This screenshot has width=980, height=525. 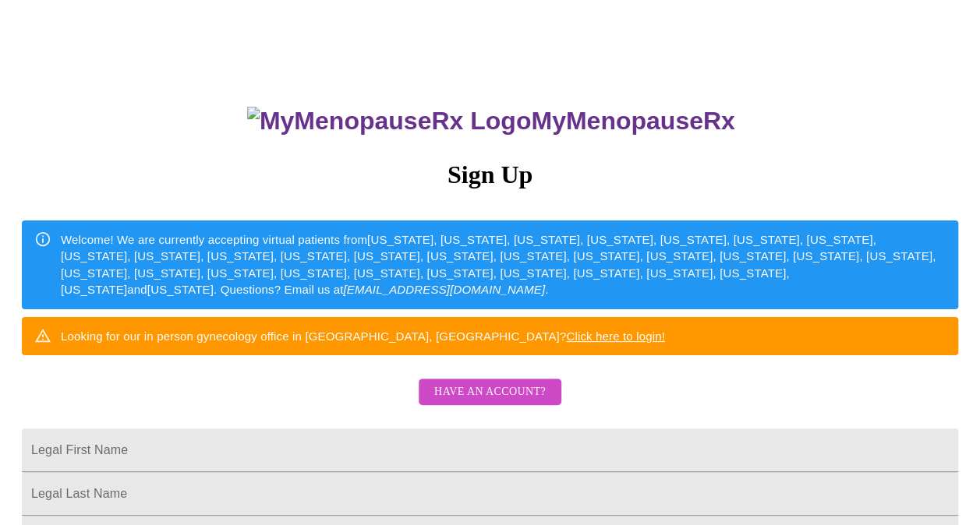 What do you see at coordinates (490, 402) in the screenshot?
I see `a: Have an account?` at bounding box center [490, 402].